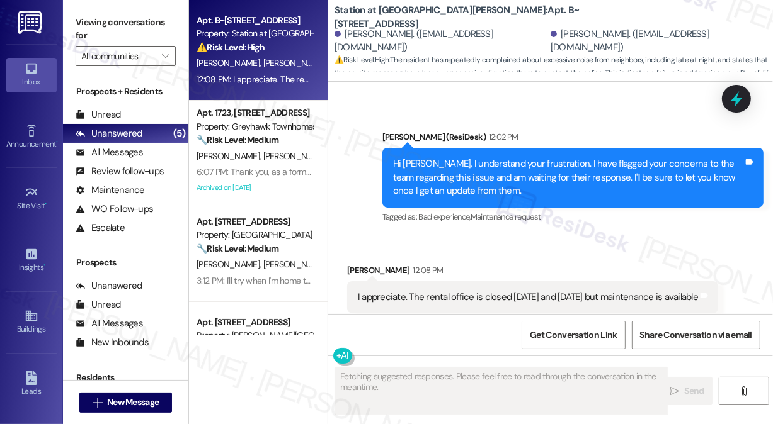 This screenshot has height=424, width=773. What do you see at coordinates (133, 402) in the screenshot?
I see `span: New Message` at bounding box center [133, 402].